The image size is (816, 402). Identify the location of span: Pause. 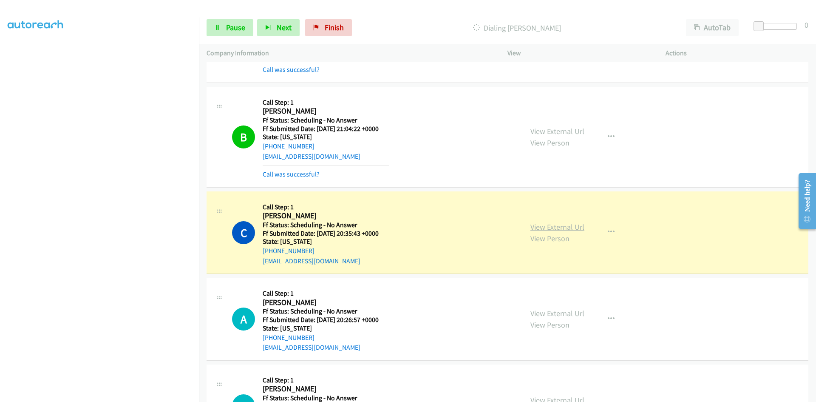
(236, 27).